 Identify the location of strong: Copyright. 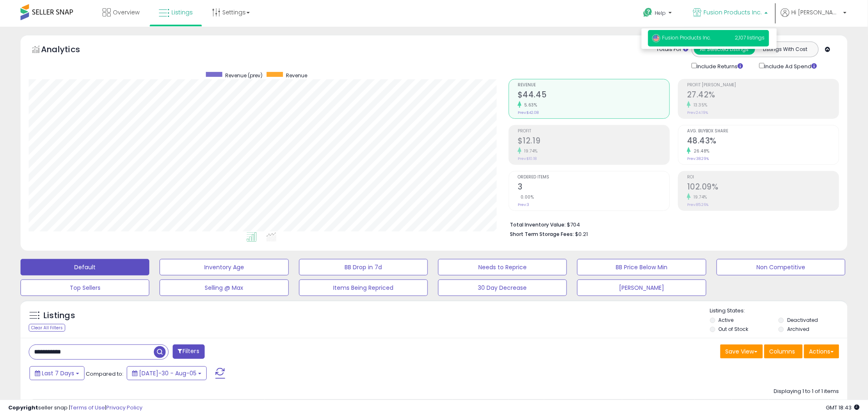
(23, 407).